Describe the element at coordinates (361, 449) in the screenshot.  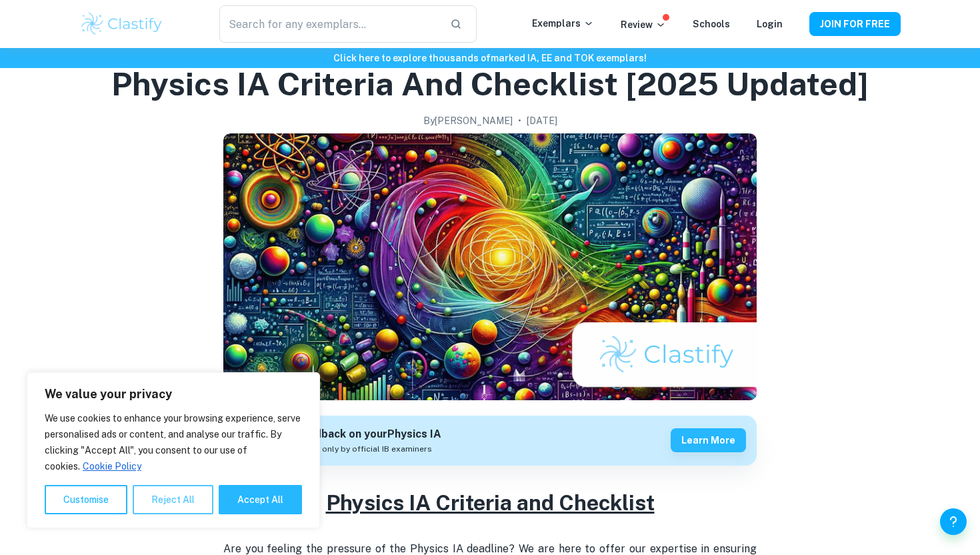
I see `span: Marked only by official IB examiners` at that location.